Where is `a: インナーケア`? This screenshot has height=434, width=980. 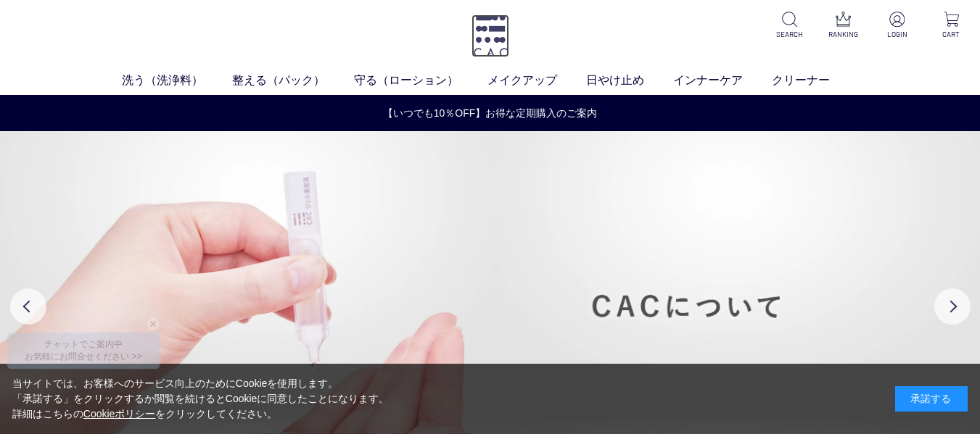 a: インナーケア is located at coordinates (722, 81).